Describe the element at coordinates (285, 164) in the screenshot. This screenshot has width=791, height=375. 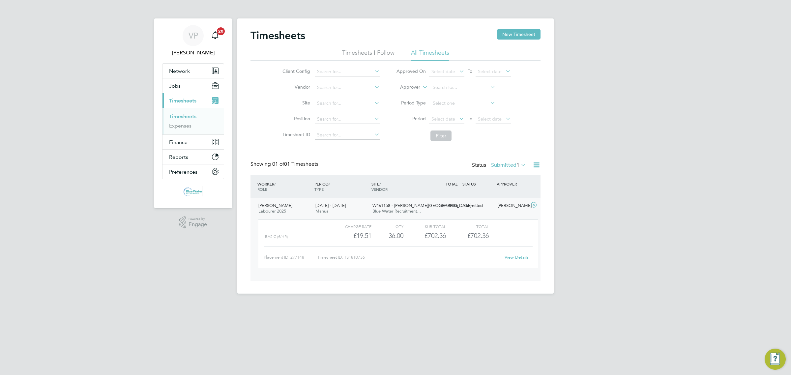
I see `div: Showing` at that location.